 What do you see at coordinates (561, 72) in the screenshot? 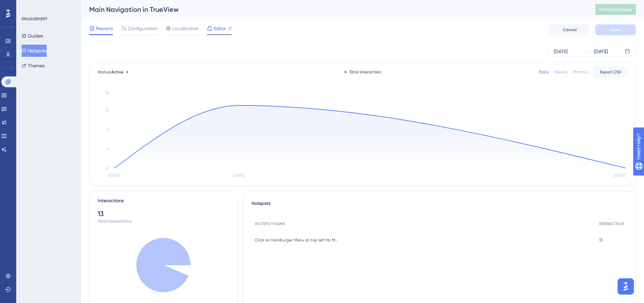
I see `div: Weekly` at bounding box center [561, 72].